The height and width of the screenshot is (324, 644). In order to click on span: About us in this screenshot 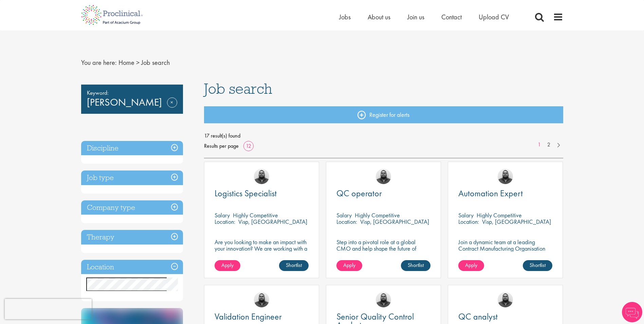, I will do `click(379, 17)`.